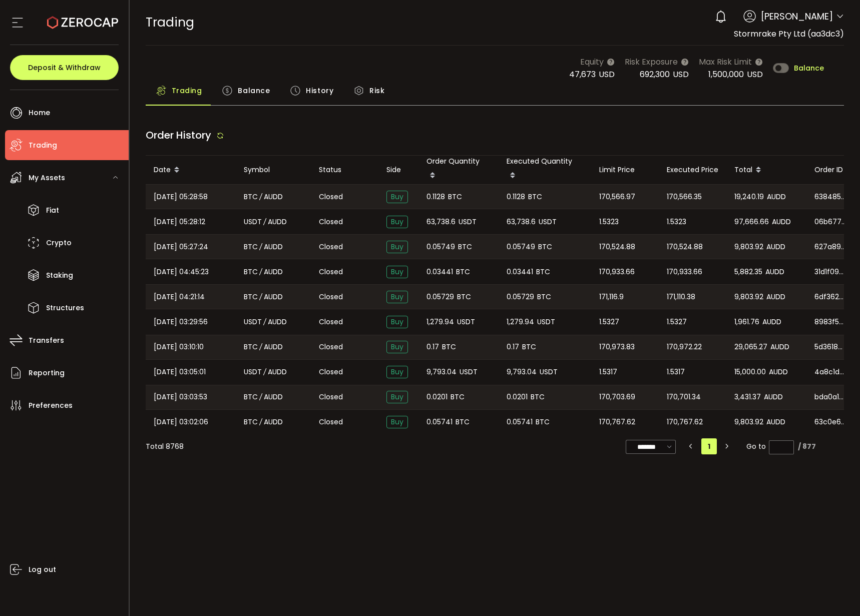  I want to click on span: 170,933.66, so click(617, 272).